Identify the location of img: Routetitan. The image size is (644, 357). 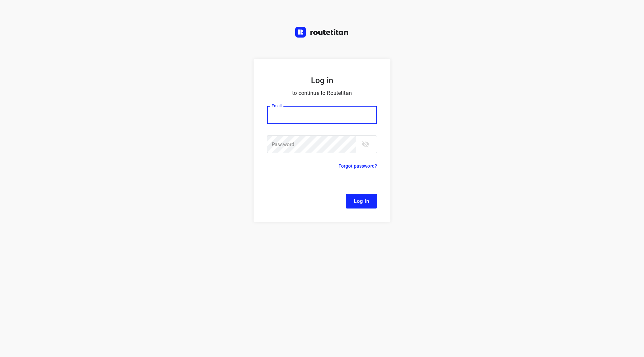
(322, 32).